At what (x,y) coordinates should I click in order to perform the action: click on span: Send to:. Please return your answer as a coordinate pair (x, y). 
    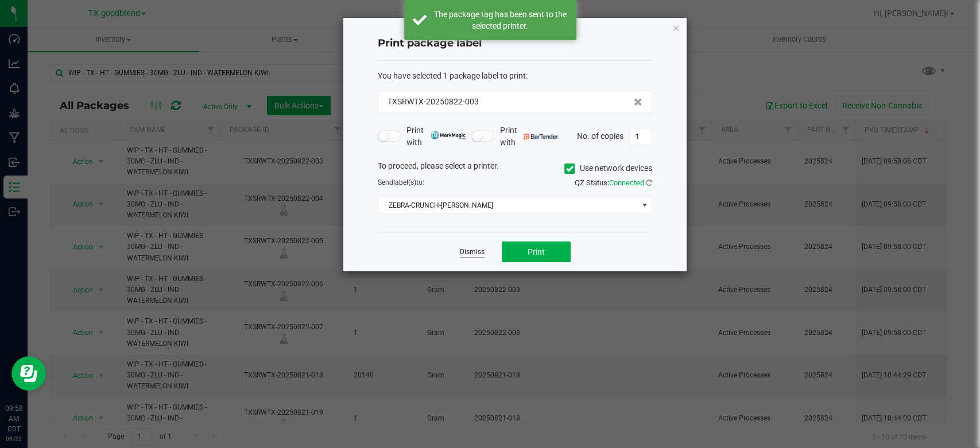
    Looking at the image, I should click on (400, 182).